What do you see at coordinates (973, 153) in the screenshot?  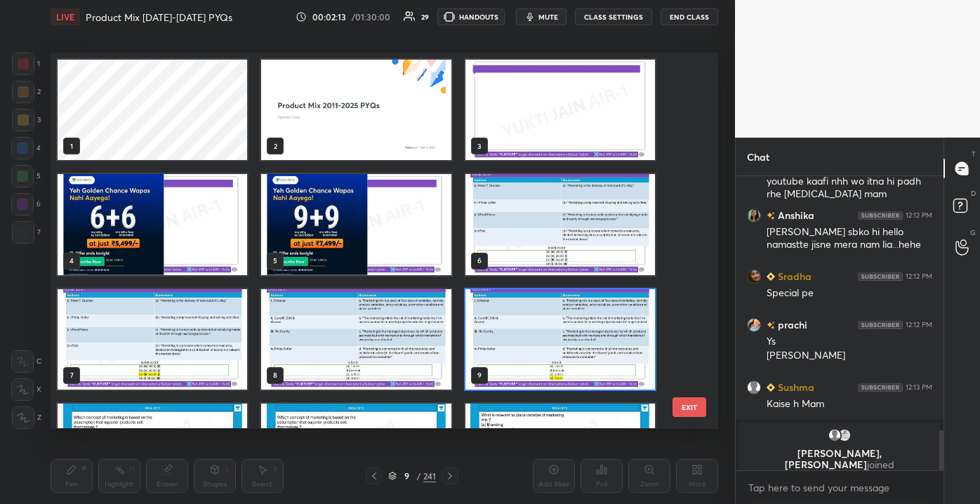 I see `p: T` at bounding box center [973, 153].